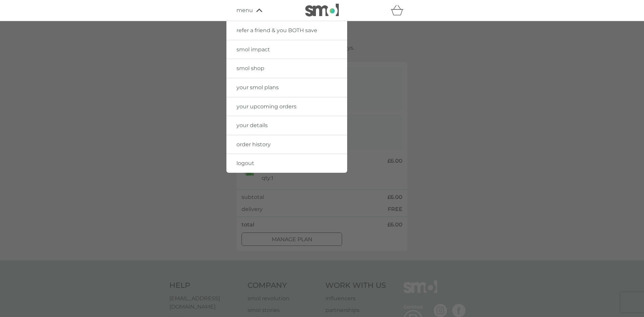 This screenshot has height=317, width=644. What do you see at coordinates (287, 106) in the screenshot?
I see `a: your upcoming orders` at bounding box center [287, 106].